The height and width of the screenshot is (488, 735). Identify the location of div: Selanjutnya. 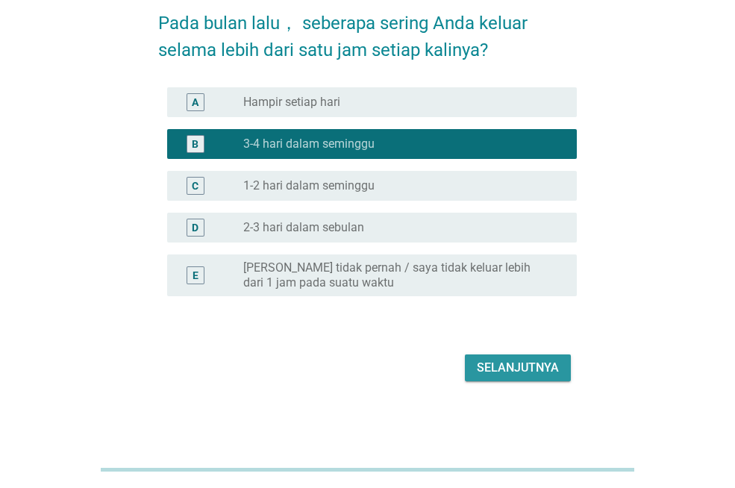
(518, 368).